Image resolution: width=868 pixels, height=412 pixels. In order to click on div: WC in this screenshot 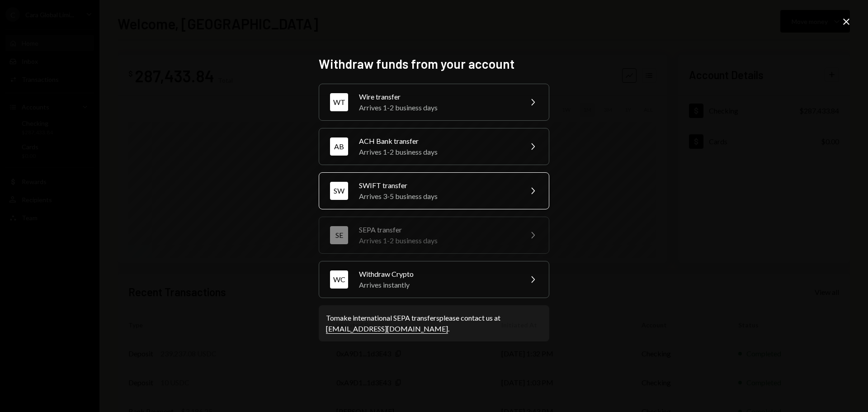, I will do `click(339, 280)`.